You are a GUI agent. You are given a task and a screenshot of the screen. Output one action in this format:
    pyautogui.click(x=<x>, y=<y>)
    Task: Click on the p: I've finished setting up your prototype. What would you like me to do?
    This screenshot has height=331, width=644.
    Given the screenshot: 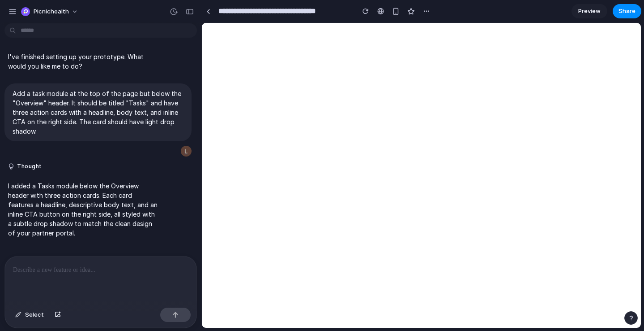 What is the action you would take?
    pyautogui.click(x=83, y=61)
    